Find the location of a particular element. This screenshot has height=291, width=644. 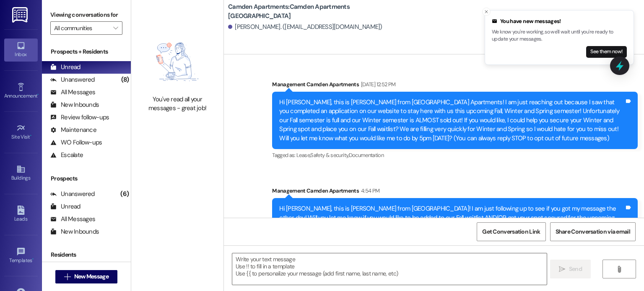

a: Inbox is located at coordinates (21, 50).